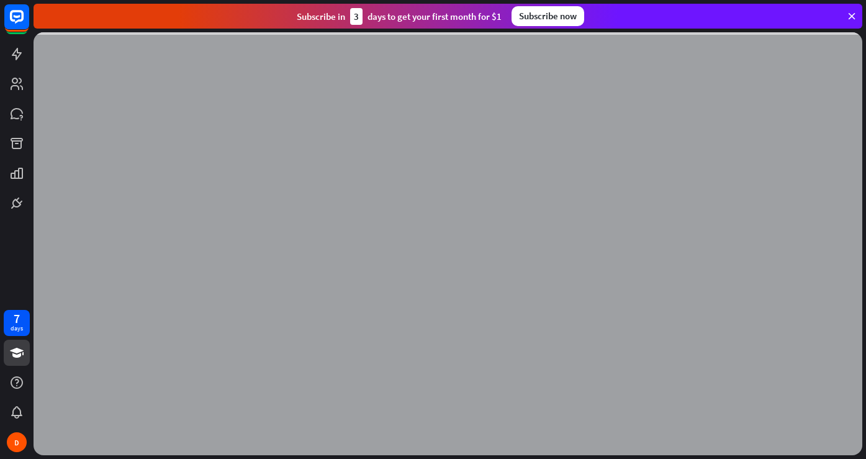 The image size is (866, 459). Describe the element at coordinates (17, 442) in the screenshot. I see `div: D` at that location.